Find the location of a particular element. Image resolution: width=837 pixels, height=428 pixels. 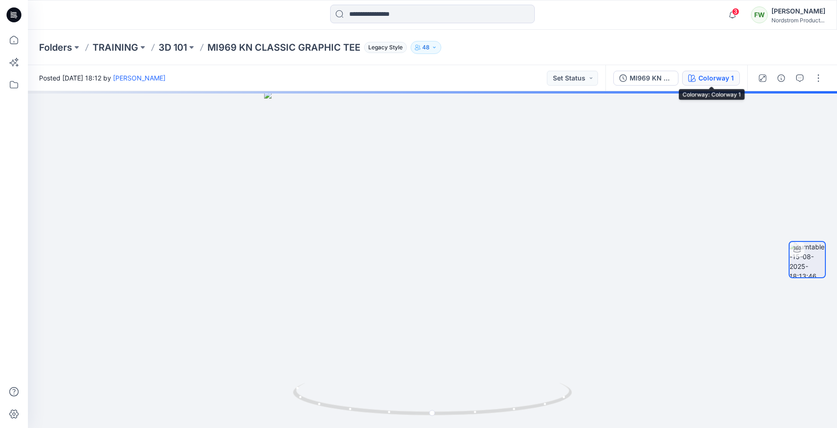

div: Nordstrom Product... is located at coordinates (798, 20).